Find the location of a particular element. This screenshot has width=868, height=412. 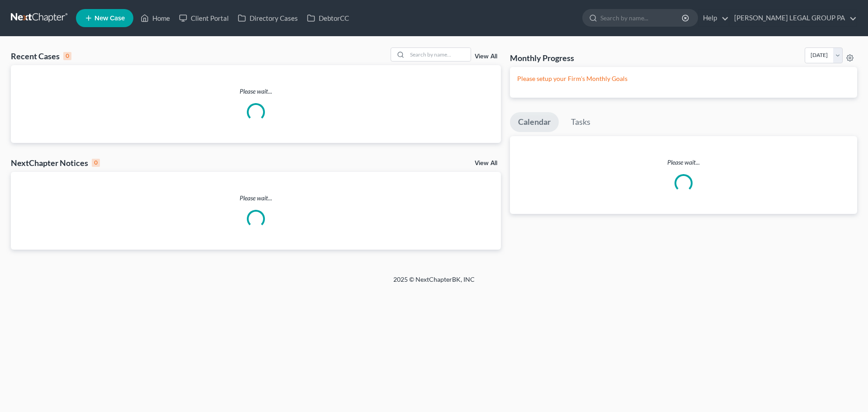

a: Home is located at coordinates (155, 18).